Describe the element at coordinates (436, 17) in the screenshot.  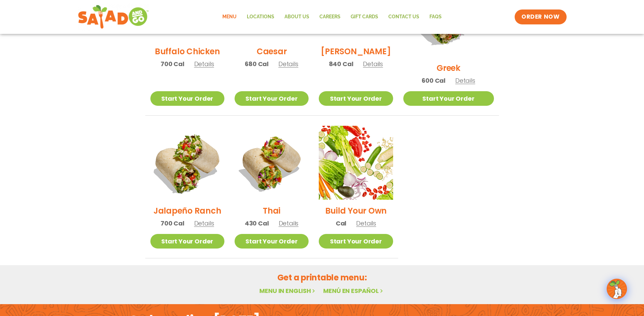
I see `a: FAQs` at that location.